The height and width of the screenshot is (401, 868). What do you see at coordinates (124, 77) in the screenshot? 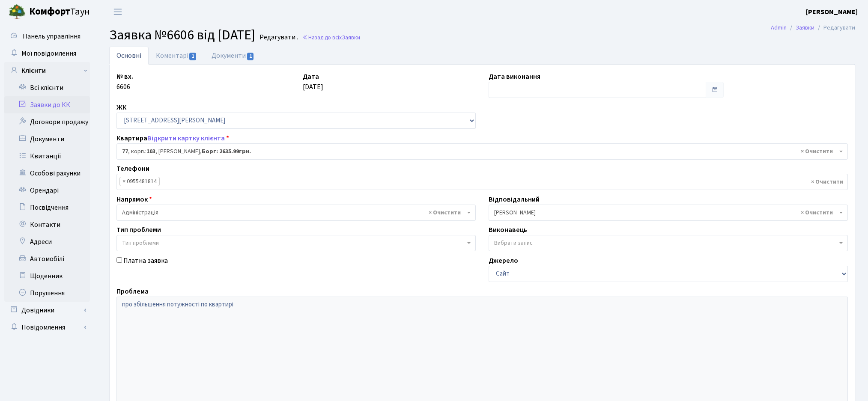
I see `label: № вх.` at bounding box center [124, 77].